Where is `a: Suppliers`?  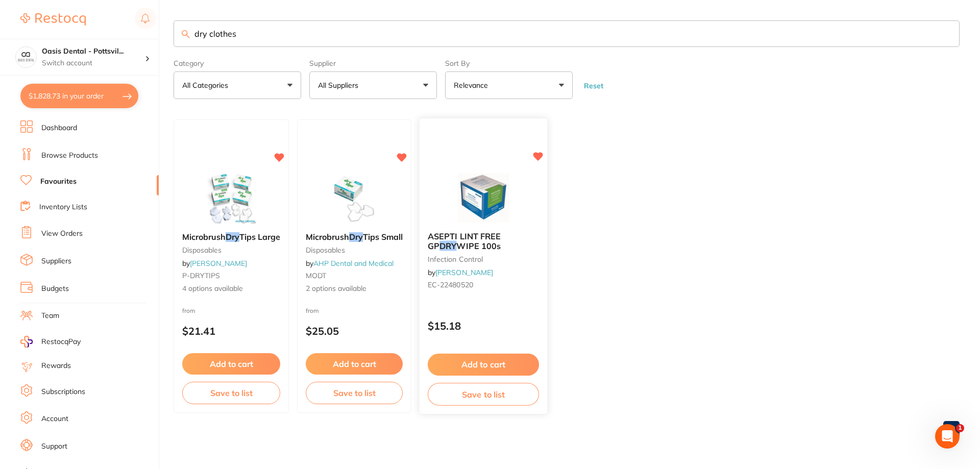
a: Suppliers is located at coordinates (56, 262).